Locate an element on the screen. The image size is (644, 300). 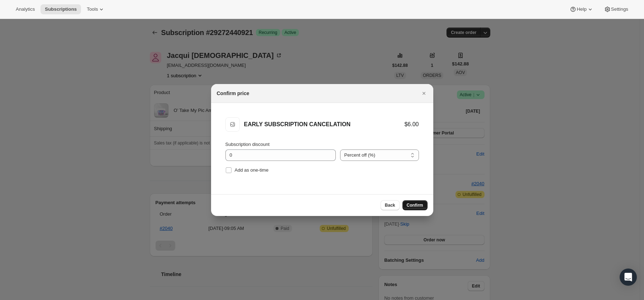
span: Settings is located at coordinates (620, 9).